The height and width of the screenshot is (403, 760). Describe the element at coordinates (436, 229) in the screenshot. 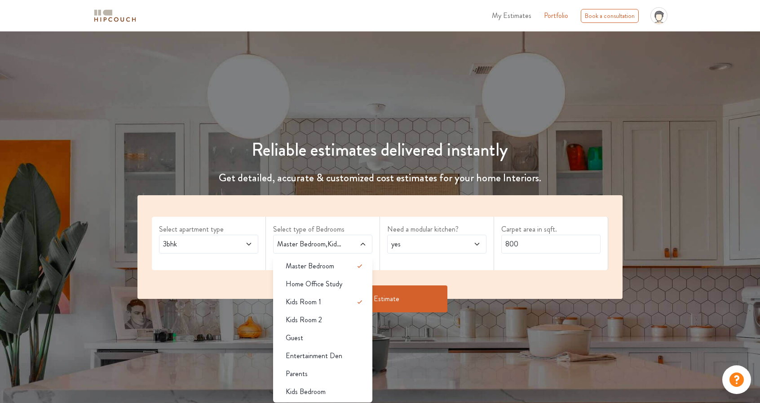

I see `label: Need a modular kitchen?` at that location.